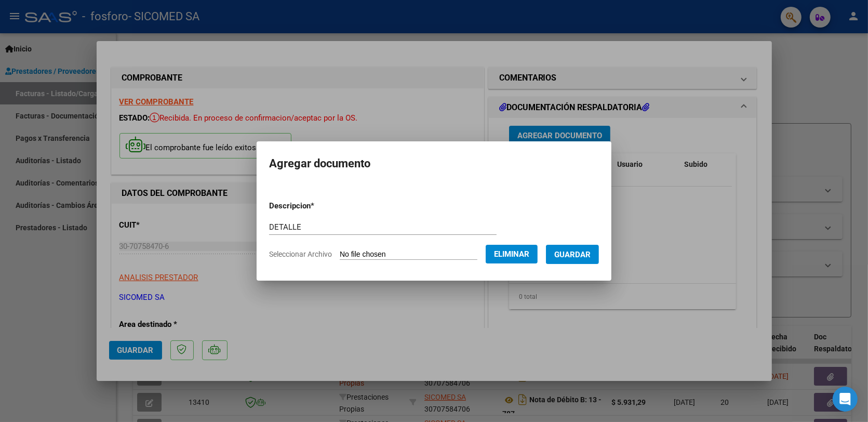 The width and height of the screenshot is (868, 422). Describe the element at coordinates (572, 255) in the screenshot. I see `span: Guardar` at that location.